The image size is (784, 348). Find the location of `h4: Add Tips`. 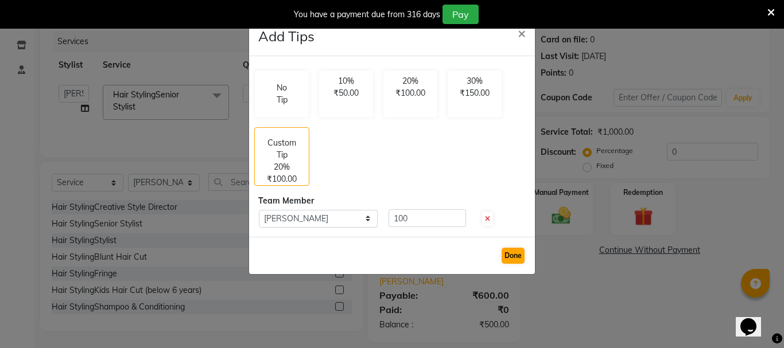

h4: Add Tips is located at coordinates (286, 36).